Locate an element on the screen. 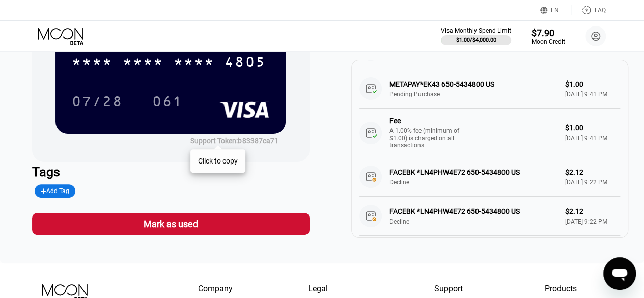 The height and width of the screenshot is (298, 644). div: Moon Credit is located at coordinates (548, 42).